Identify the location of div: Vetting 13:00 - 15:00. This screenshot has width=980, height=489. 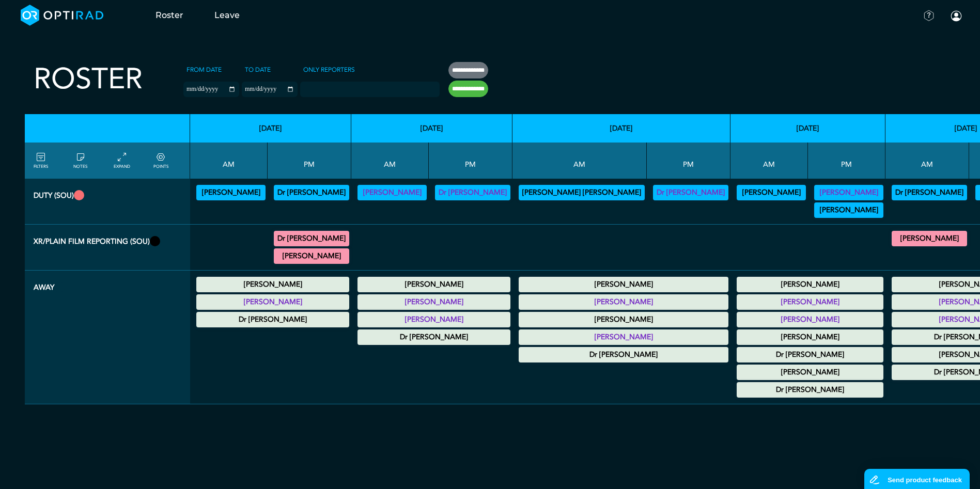
(849, 193).